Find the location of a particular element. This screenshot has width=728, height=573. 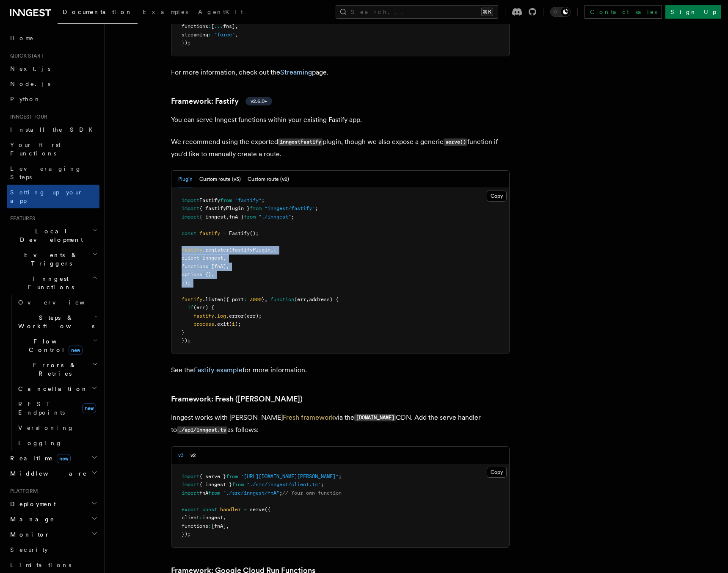

a: Leveraging Steps is located at coordinates (53, 173).